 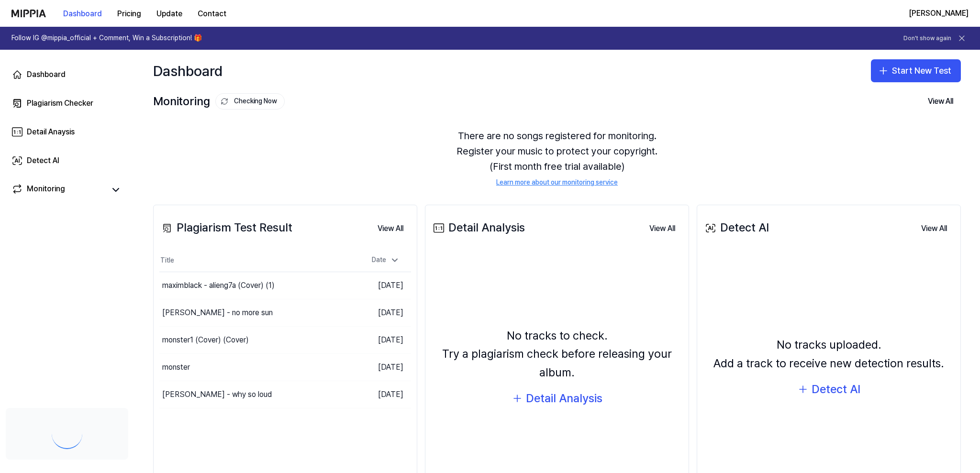 What do you see at coordinates (927, 38) in the screenshot?
I see `button: Don't show again` at bounding box center [927, 38].